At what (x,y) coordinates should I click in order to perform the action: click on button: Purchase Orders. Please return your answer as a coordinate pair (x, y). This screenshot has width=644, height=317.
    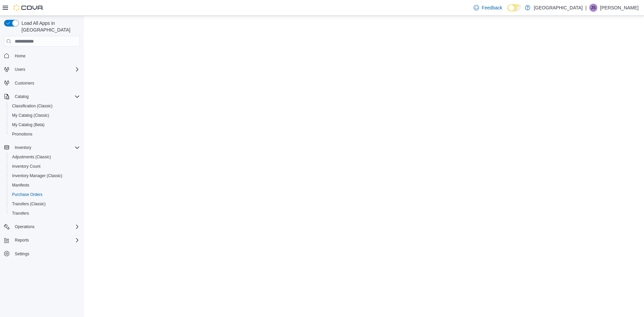
    Looking at the image, I should click on (44, 195).